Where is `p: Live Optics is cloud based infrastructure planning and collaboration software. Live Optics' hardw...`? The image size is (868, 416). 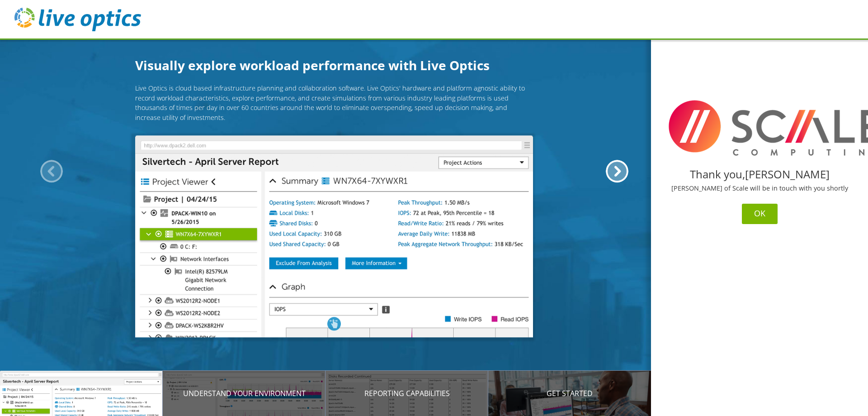
p: Live Optics is cloud based infrastructure planning and collaboration software. Live Optics' hardw... is located at coordinates (334, 103).